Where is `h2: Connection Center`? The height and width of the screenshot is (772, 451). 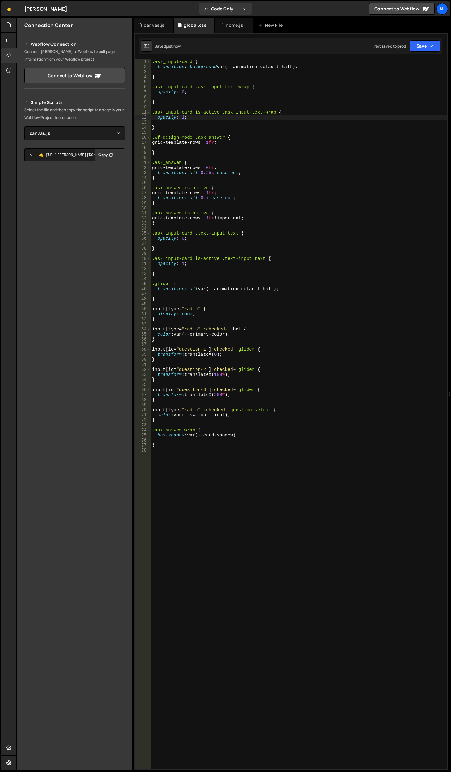
h2: Connection Center is located at coordinates (48, 25).